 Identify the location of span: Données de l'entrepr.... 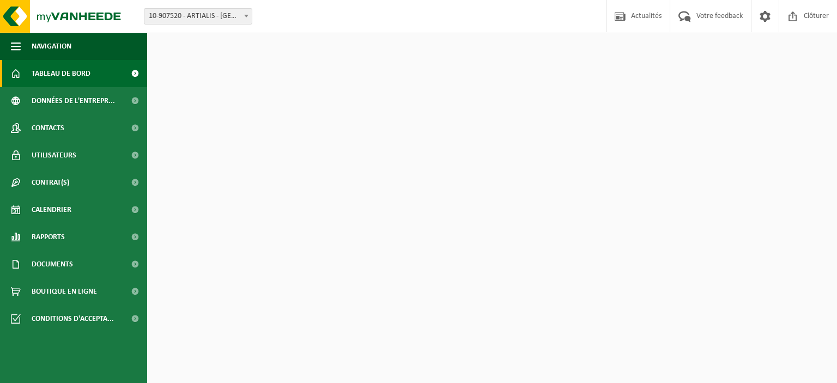
(73, 101).